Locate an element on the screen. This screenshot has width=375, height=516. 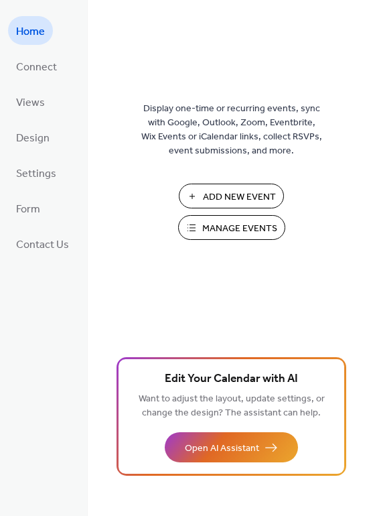
a: Contact Us is located at coordinates (42, 243).